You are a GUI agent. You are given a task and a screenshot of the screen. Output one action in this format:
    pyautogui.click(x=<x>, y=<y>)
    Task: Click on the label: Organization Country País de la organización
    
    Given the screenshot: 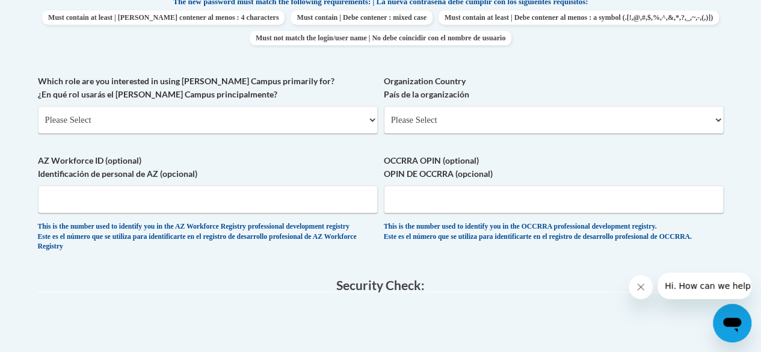 What is the action you would take?
    pyautogui.click(x=554, y=88)
    